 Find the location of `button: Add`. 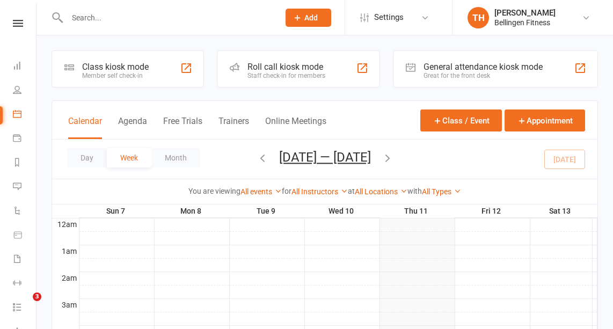

button: Add is located at coordinates (308, 18).